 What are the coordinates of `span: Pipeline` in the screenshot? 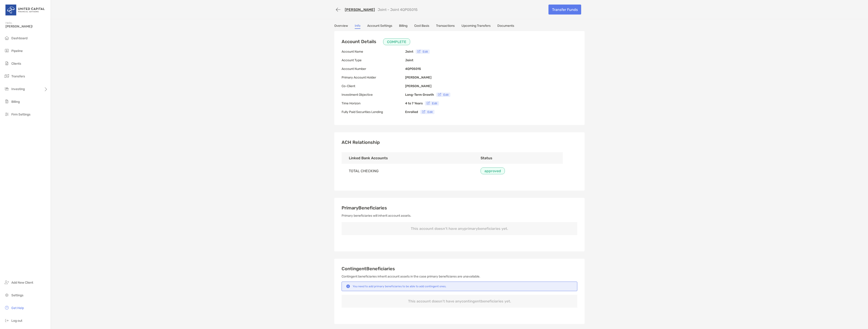 It's located at (17, 51).